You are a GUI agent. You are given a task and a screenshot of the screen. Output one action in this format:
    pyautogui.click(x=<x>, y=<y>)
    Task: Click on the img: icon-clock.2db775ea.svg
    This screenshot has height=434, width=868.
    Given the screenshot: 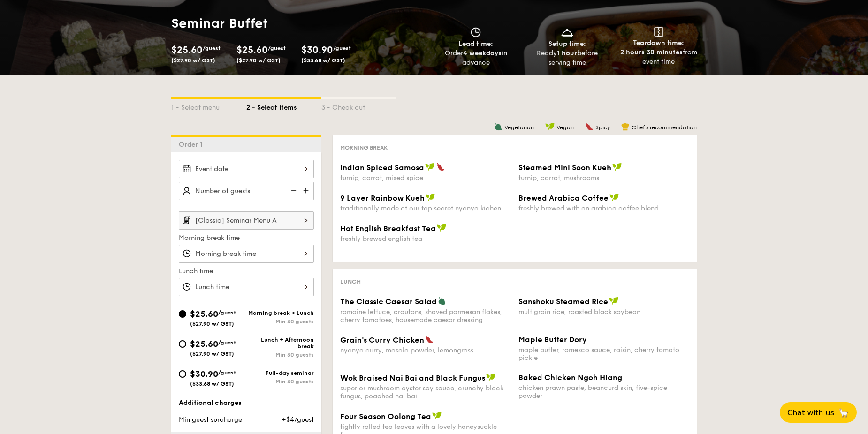 What is the action you would take?
    pyautogui.click(x=475, y=33)
    